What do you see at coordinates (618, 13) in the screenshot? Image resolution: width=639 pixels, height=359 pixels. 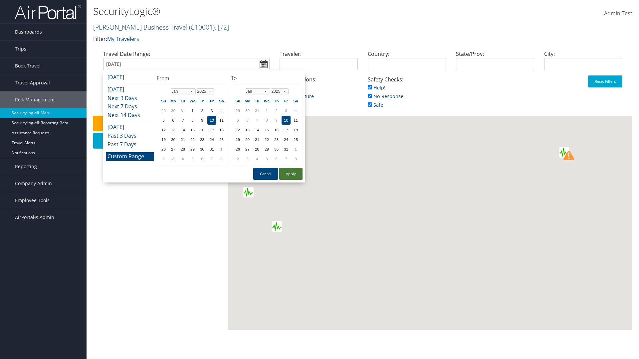 I see `span: Admin Test` at bounding box center [618, 13].